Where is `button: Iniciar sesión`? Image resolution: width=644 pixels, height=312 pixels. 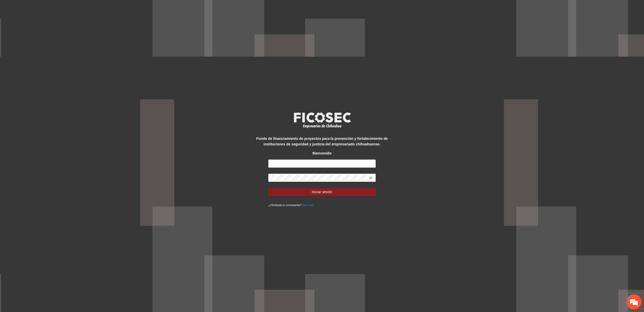 button: Iniciar sesión is located at coordinates (322, 192).